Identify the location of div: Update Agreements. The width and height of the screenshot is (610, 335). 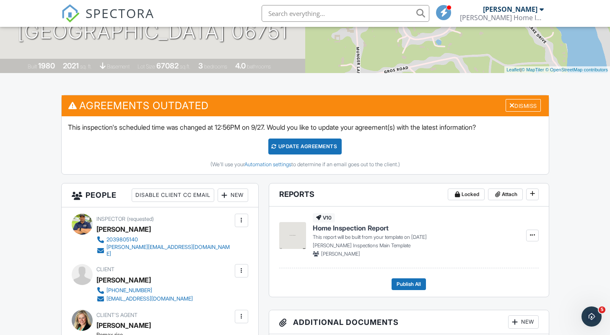
(305, 146).